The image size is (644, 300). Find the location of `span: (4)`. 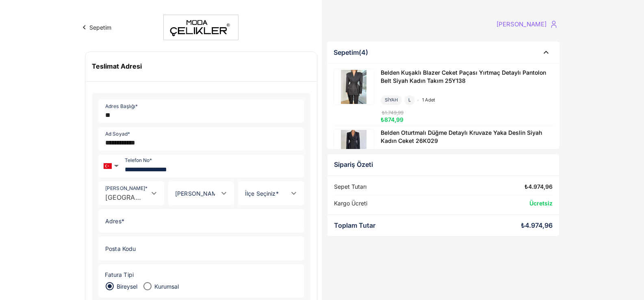

span: (4) is located at coordinates (363, 52).